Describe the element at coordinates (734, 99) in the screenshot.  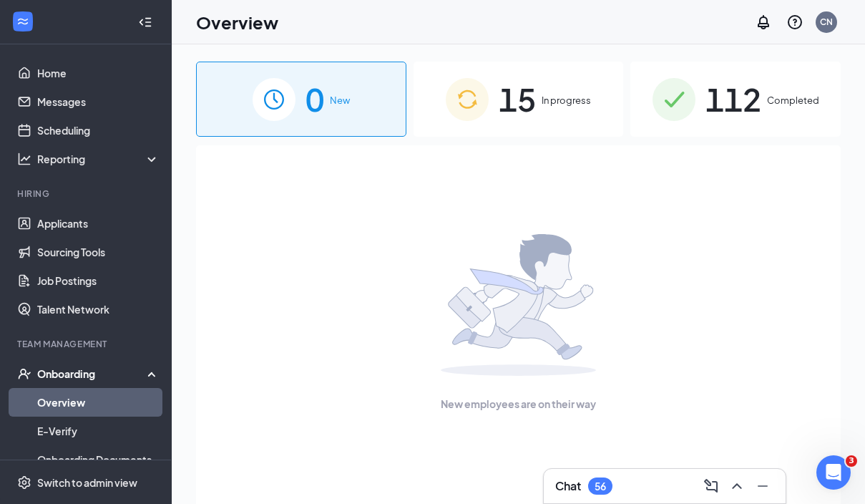
I see `span: 112` at that location.